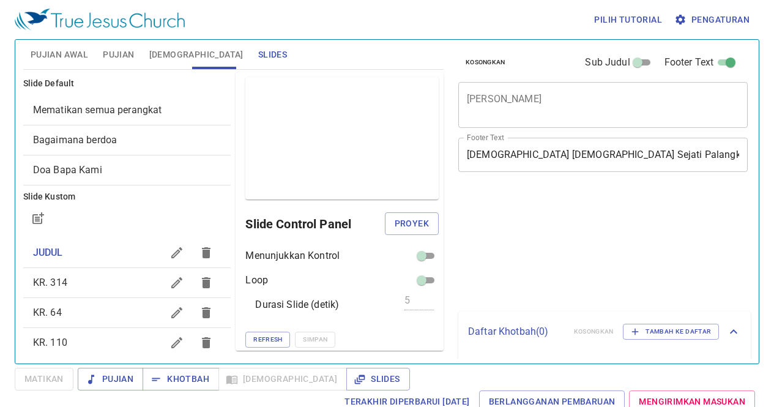 This screenshot has width=774, height=407. I want to click on button: Pilih tutorial, so click(627, 20).